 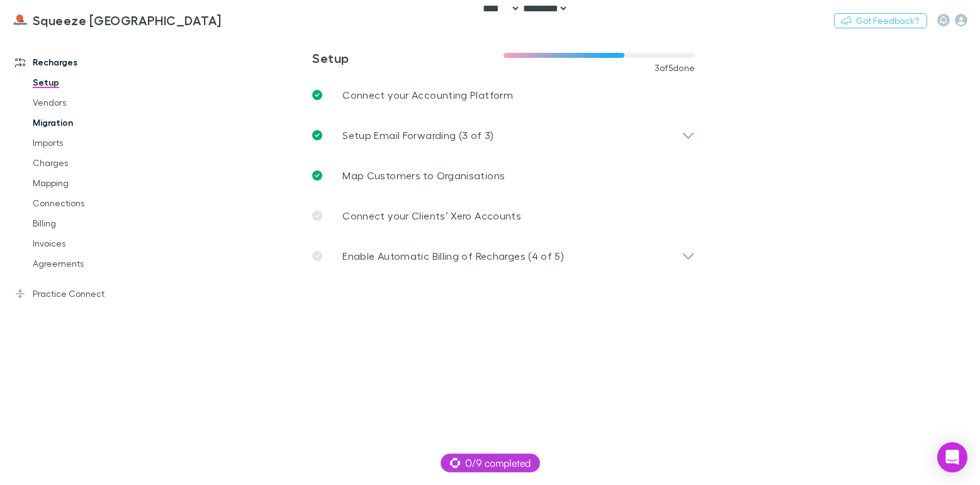 I want to click on a: Invoices, so click(x=92, y=244).